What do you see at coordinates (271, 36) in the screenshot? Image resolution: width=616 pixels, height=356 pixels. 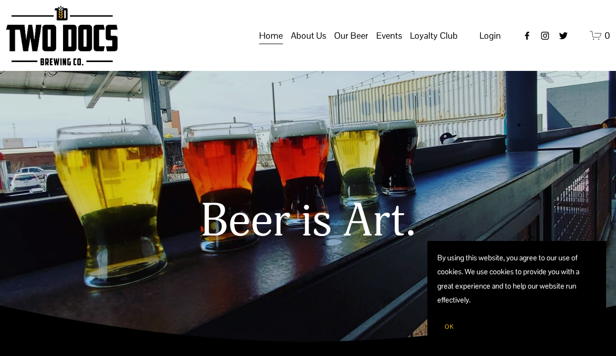 I see `a: Home` at bounding box center [271, 36].